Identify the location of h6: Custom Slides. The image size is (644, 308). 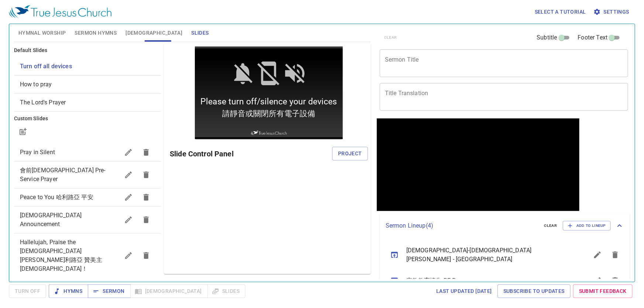
(88, 119).